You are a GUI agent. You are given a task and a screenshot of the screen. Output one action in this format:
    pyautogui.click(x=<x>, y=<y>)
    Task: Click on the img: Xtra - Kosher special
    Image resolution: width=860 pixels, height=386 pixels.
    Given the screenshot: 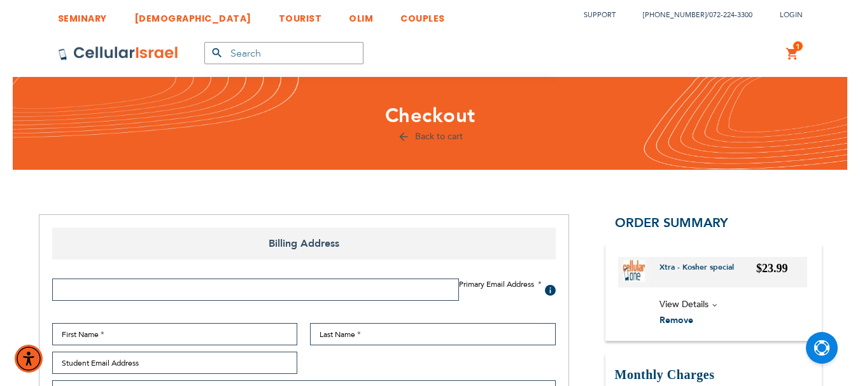 What is the action you would take?
    pyautogui.click(x=634, y=271)
    